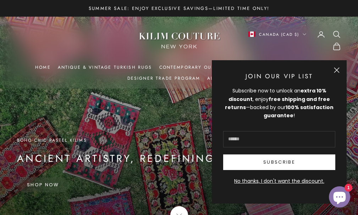  What do you see at coordinates (279, 77) in the screenshot?
I see `p: Join Our VIP List` at bounding box center [279, 77].